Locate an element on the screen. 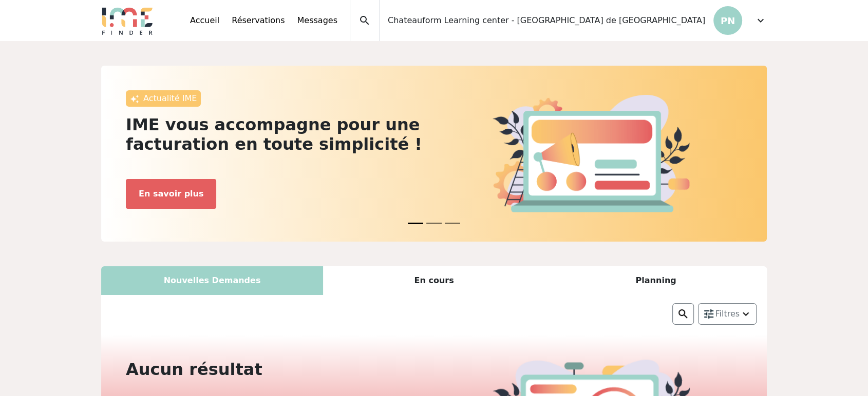 The image size is (868, 396). button: News 0 is located at coordinates (415, 223).